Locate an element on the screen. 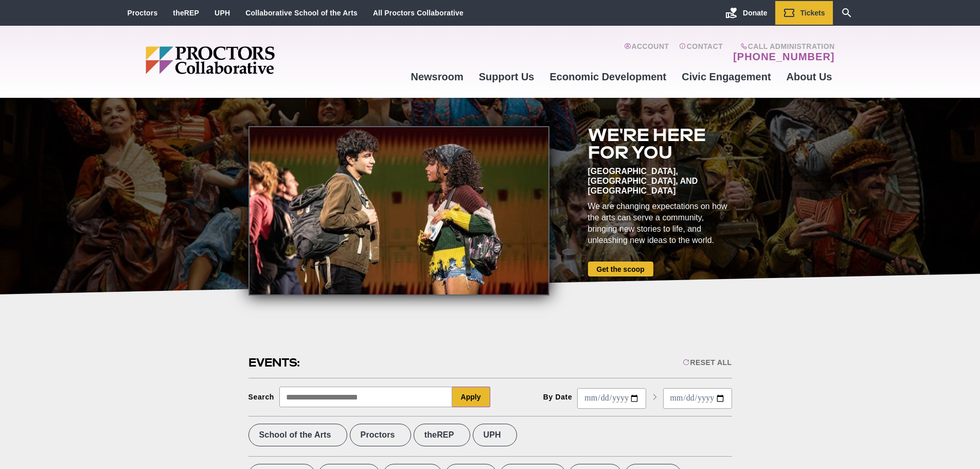 Image resolution: width=980 pixels, height=469 pixels. div: Reset All is located at coordinates (706, 363).